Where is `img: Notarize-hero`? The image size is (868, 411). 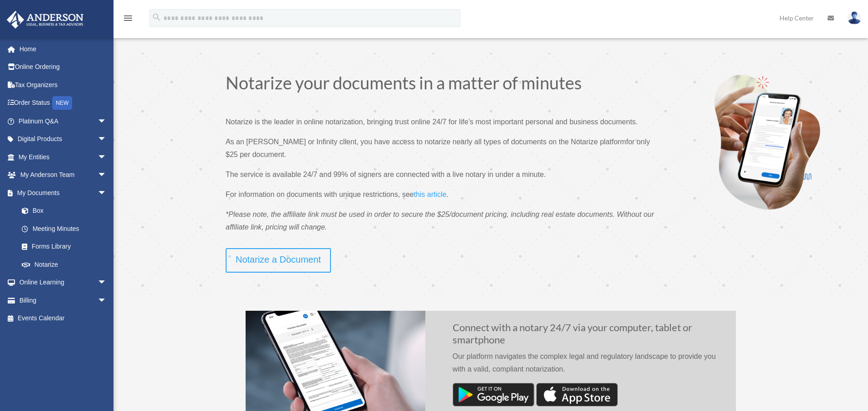 img: Notarize-hero is located at coordinates (767, 142).